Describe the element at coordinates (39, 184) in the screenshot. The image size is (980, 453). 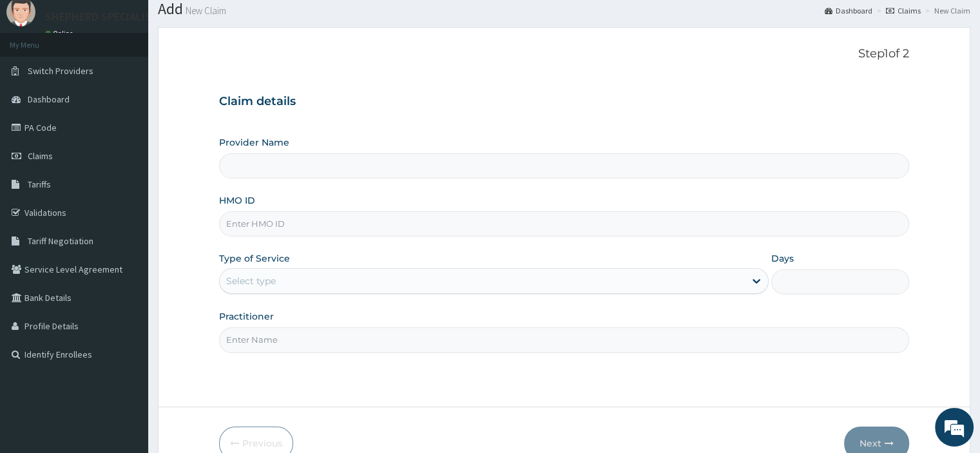
I see `span: Tariffs` at that location.